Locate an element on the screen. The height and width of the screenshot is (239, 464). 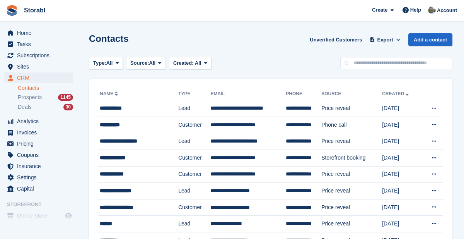
span: Invoices is located at coordinates (40, 132).